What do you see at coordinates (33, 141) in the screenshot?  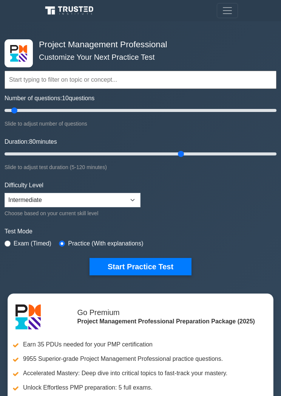 I see `span: 80` at bounding box center [33, 141].